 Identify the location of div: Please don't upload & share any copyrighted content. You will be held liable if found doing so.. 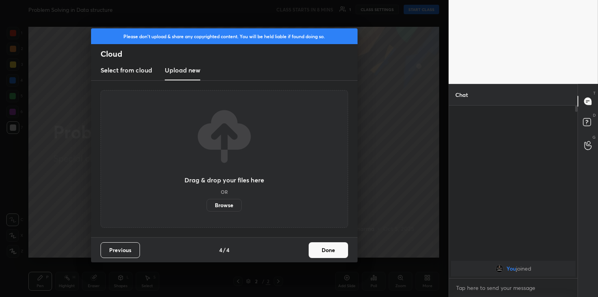
(224, 36).